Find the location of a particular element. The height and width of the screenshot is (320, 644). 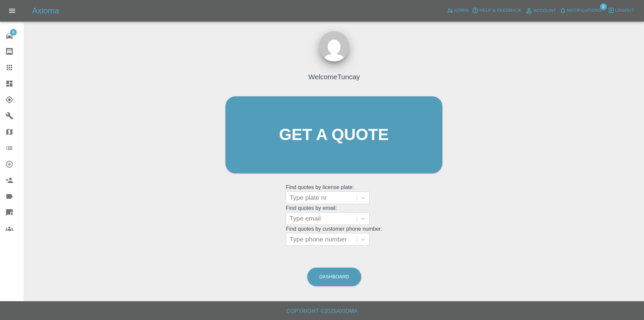

span: Notifications is located at coordinates (585, 11).